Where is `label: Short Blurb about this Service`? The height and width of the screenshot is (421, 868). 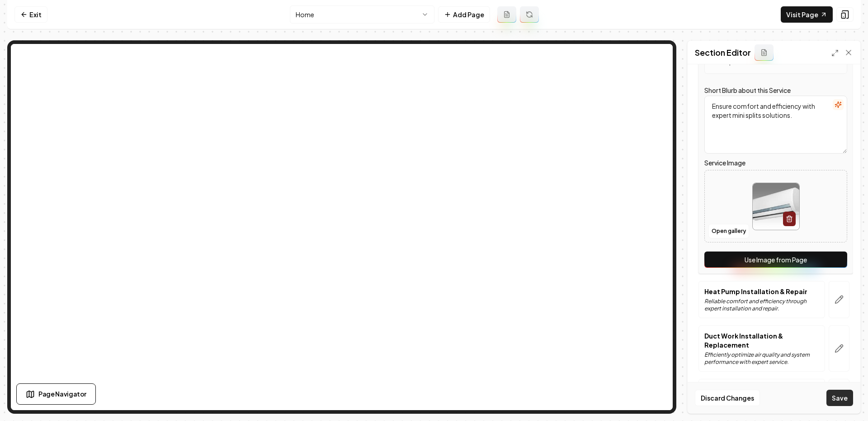 label: Short Blurb about this Service is located at coordinates (748, 90).